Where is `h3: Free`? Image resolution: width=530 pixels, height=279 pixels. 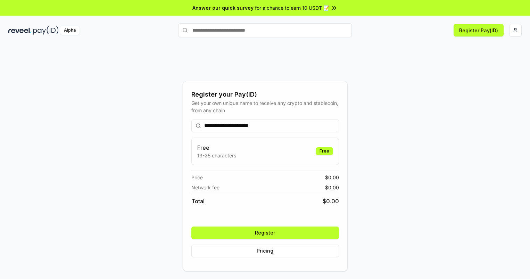 h3: Free is located at coordinates (217, 148).